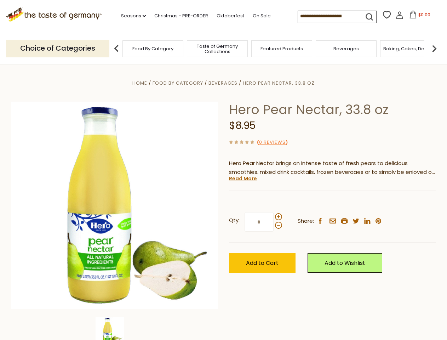 The image size is (447, 340). What do you see at coordinates (140, 83) in the screenshot?
I see `span: Home` at bounding box center [140, 83].